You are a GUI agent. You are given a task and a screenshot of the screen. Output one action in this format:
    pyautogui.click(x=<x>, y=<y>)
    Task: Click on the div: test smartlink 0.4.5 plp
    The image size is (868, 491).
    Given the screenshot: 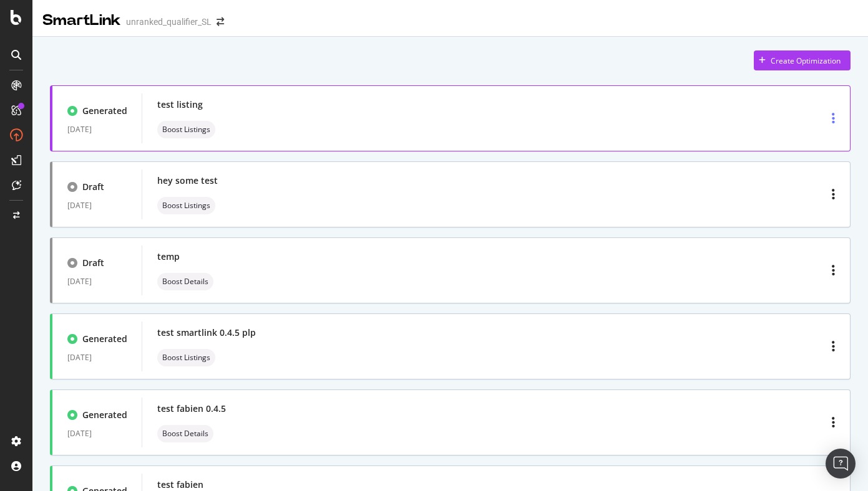 What is the action you would take?
    pyautogui.click(x=206, y=333)
    